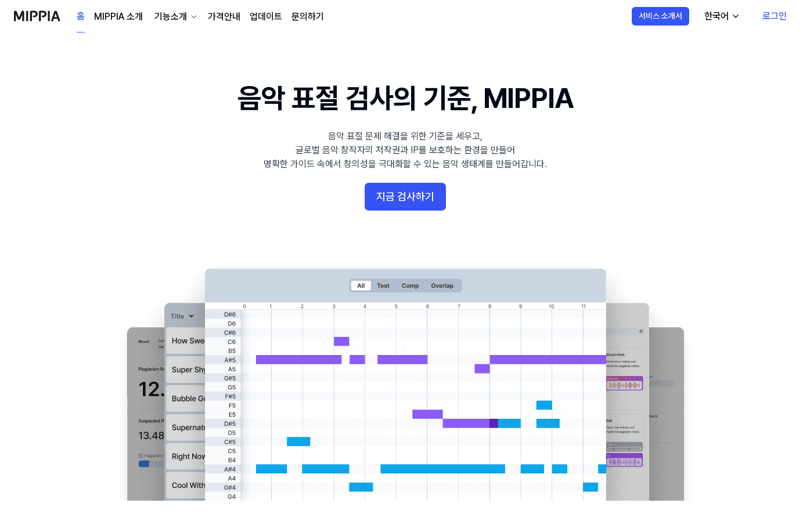 This screenshot has width=810, height=532. I want to click on a: 홈, so click(81, 17).